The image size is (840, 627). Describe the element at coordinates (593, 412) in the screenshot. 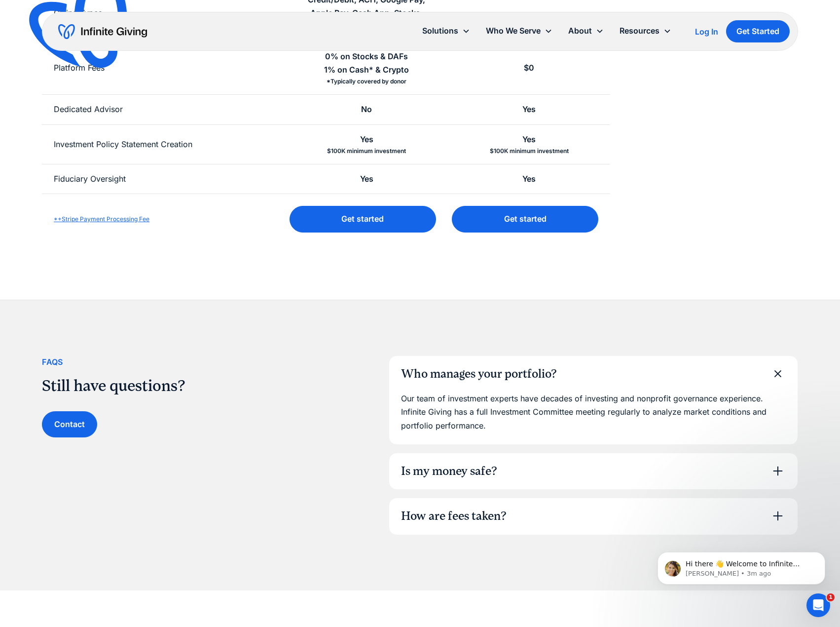

I see `p: Our team of investment experts have decades of investing and nonprofit governance experience. Inf...` at that location.